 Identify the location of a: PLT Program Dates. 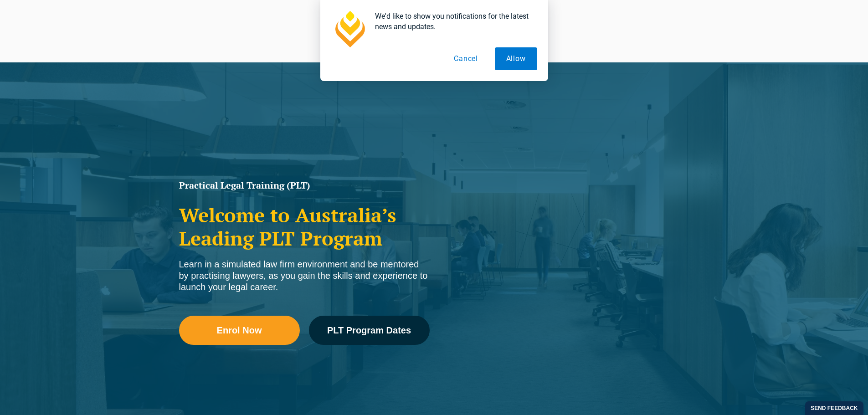
(369, 330).